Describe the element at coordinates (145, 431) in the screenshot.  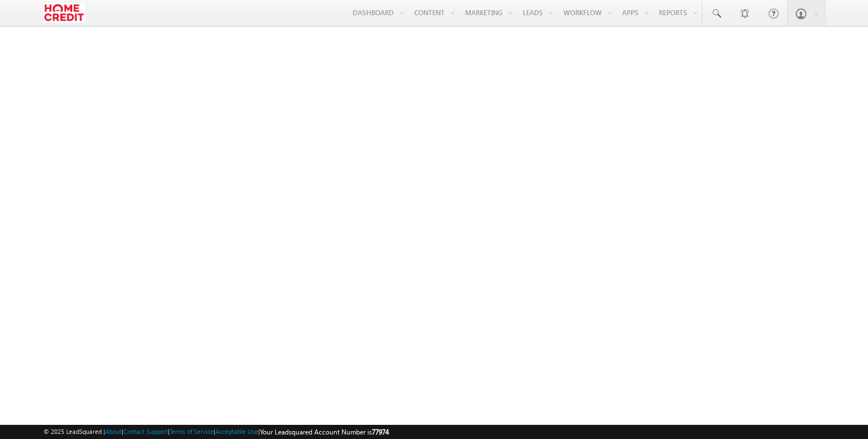
I see `a: Contact Support` at that location.